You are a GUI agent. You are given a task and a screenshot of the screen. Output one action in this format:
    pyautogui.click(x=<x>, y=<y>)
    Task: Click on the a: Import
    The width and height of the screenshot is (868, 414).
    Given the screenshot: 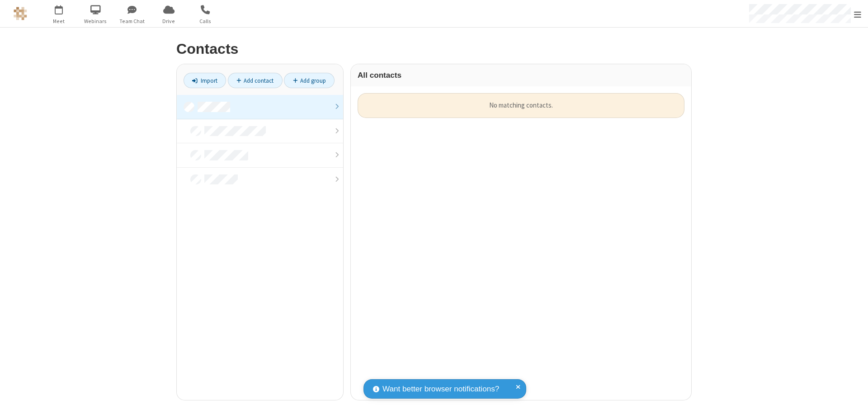 What is the action you would take?
    pyautogui.click(x=205, y=81)
    